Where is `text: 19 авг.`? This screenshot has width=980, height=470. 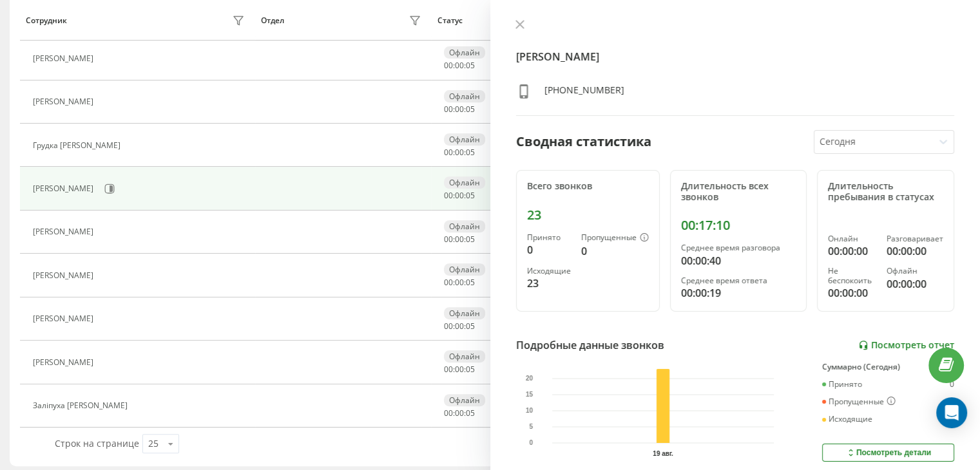 text: 19 авг. is located at coordinates (663, 453).